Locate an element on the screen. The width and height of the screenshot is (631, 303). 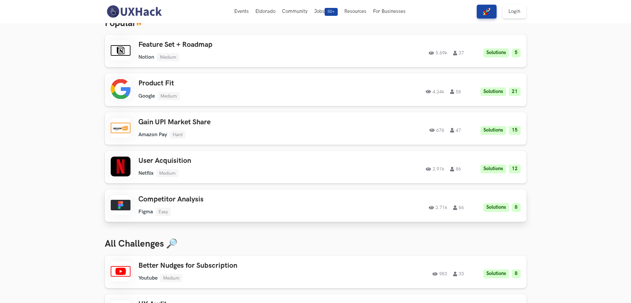
span: 86 is located at coordinates (456, 169).